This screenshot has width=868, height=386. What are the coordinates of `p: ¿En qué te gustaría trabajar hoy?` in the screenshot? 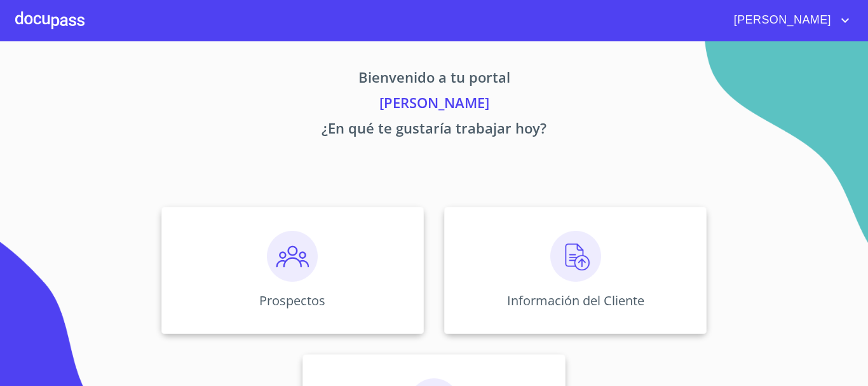 It's located at (434, 131).